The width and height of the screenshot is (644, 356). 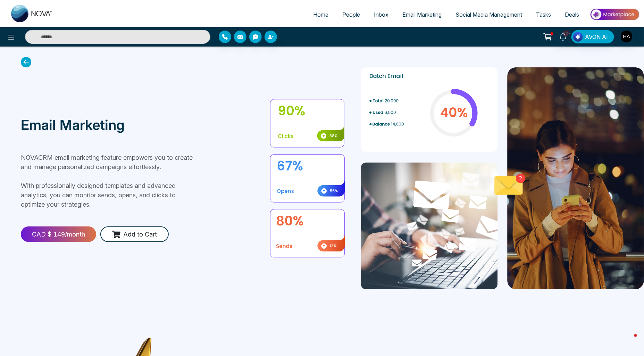 What do you see at coordinates (422, 15) in the screenshot?
I see `span: Email Marketing` at bounding box center [422, 15].